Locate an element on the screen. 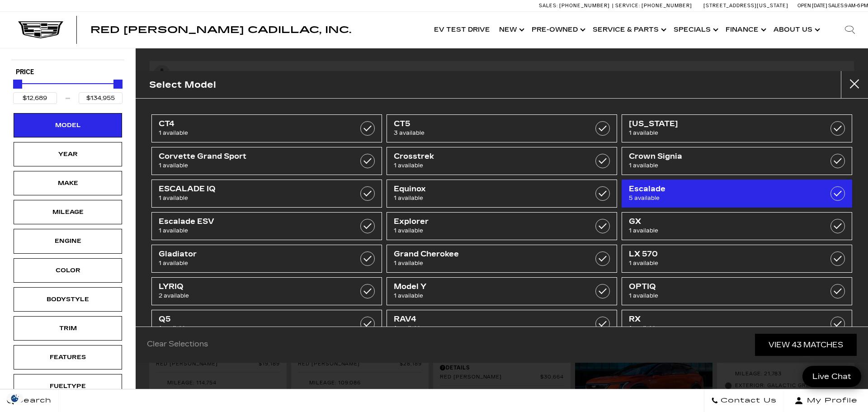 This screenshot has width=868, height=412. span: Q5 is located at coordinates (250, 320).